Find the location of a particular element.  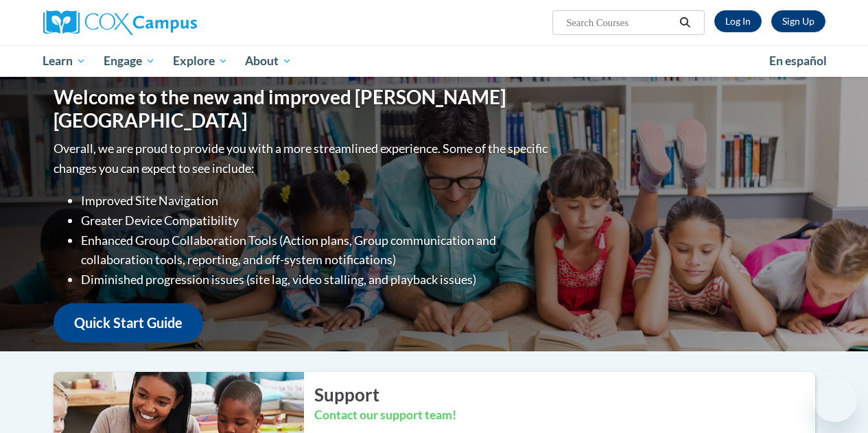

a: En español is located at coordinates (798, 61).